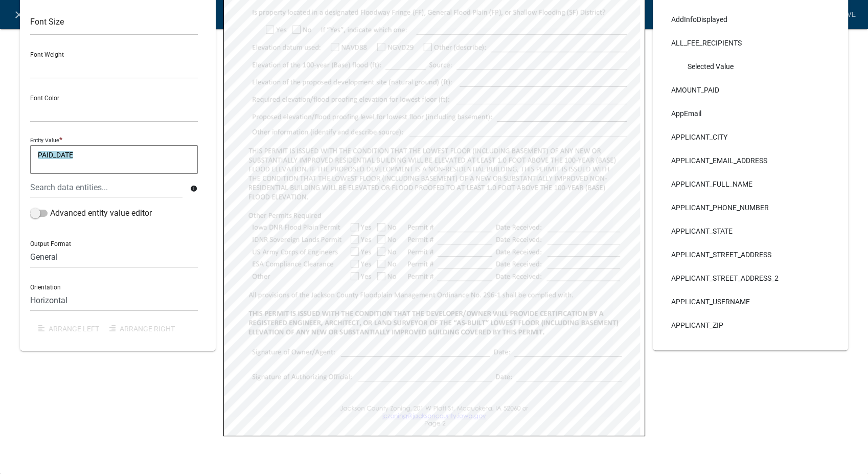  Describe the element at coordinates (19, 15) in the screenshot. I see `i: close` at that location.